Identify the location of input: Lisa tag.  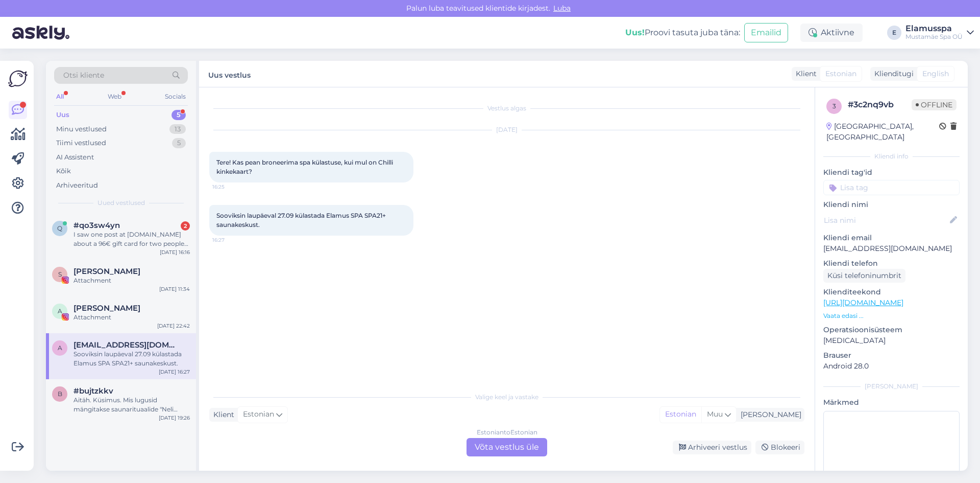
(892, 187).